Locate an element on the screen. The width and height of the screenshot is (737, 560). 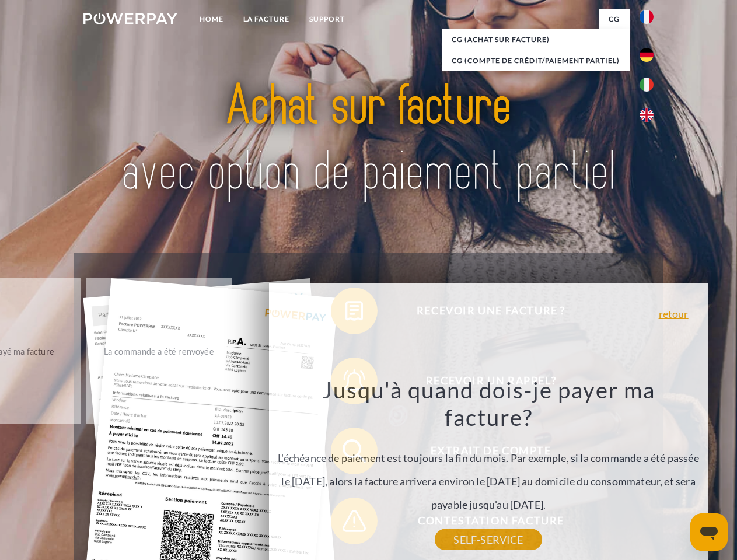
a: Support is located at coordinates (327, 20).